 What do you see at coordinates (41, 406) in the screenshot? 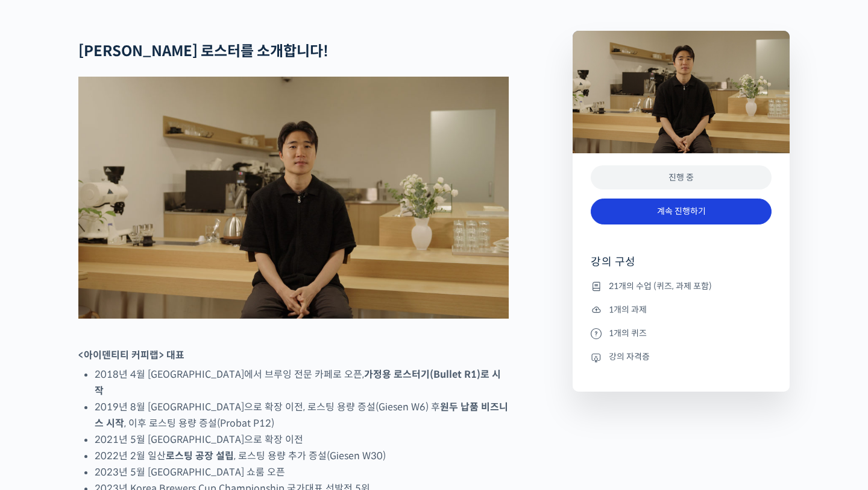
I see `span: 홈` at bounding box center [41, 406].